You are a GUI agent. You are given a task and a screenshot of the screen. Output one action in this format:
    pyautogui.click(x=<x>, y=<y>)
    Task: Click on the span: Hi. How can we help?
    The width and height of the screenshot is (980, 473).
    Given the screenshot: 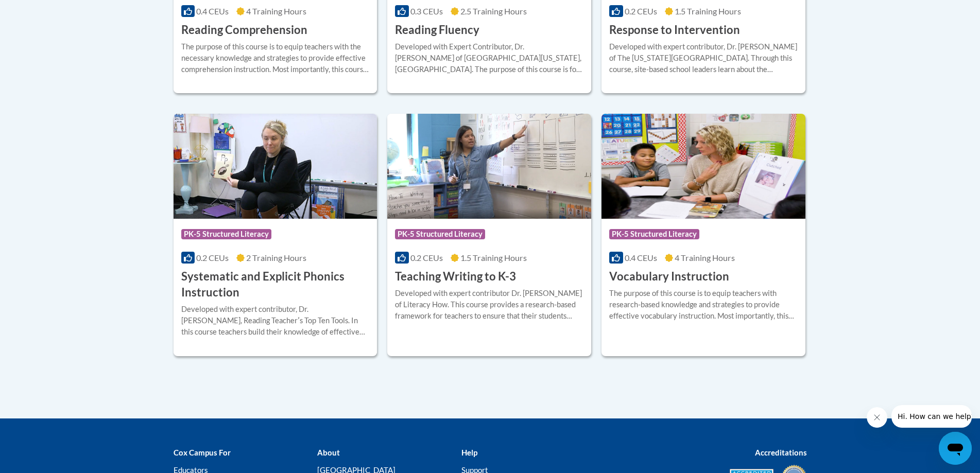 What is the action you would take?
    pyautogui.click(x=45, y=11)
    